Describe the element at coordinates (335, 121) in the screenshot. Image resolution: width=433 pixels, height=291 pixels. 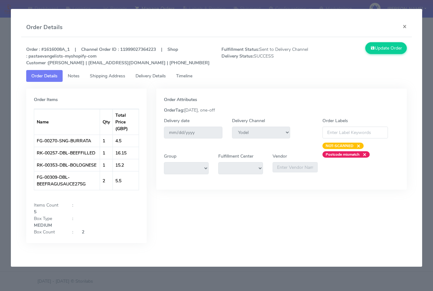
I see `label: Order Labels` at that location.